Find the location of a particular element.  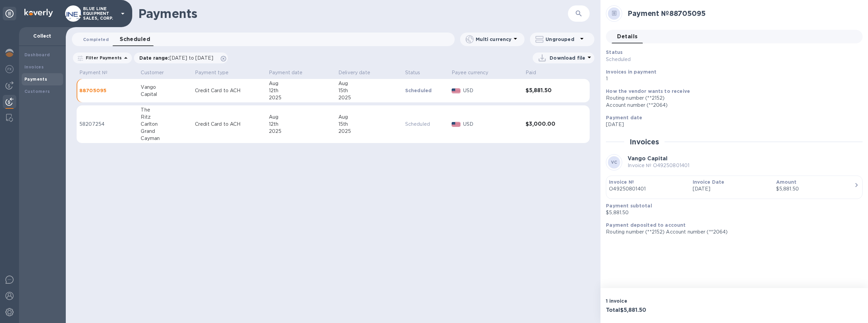

div: Capital is located at coordinates (165, 94).